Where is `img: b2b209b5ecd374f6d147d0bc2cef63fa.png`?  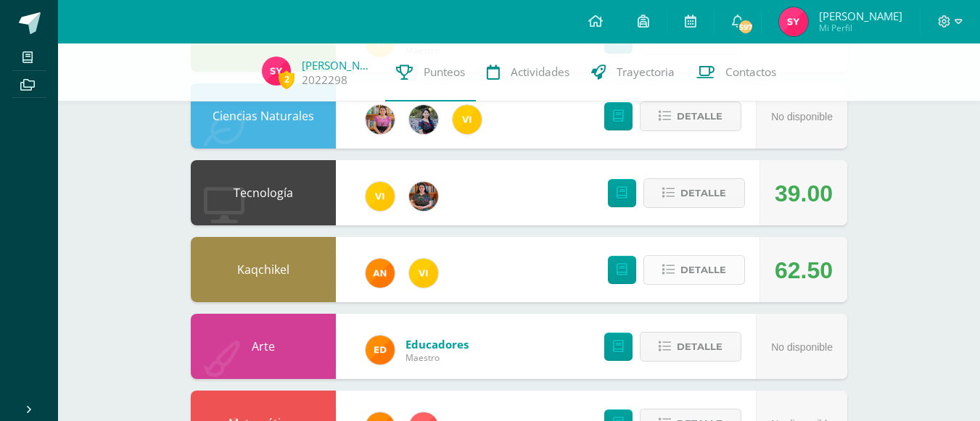 img: b2b209b5ecd374f6d147d0bc2cef63fa.png is located at coordinates (423, 120).